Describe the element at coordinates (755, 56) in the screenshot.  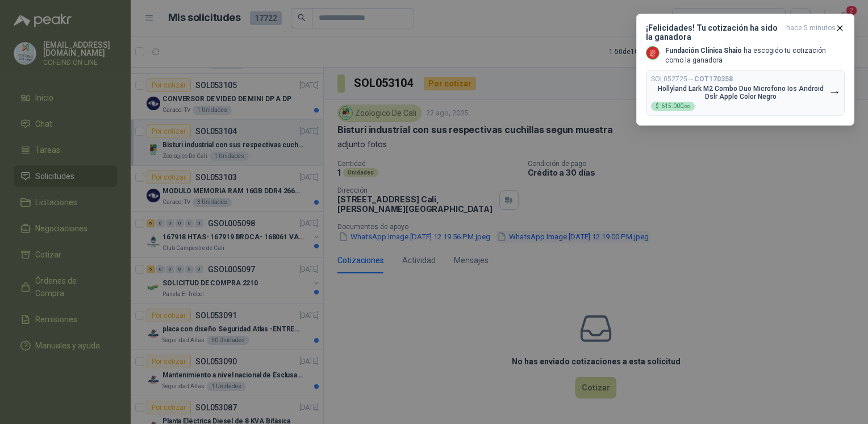
I see `p: ha escogido tu cotización como la ganadora` at that location.